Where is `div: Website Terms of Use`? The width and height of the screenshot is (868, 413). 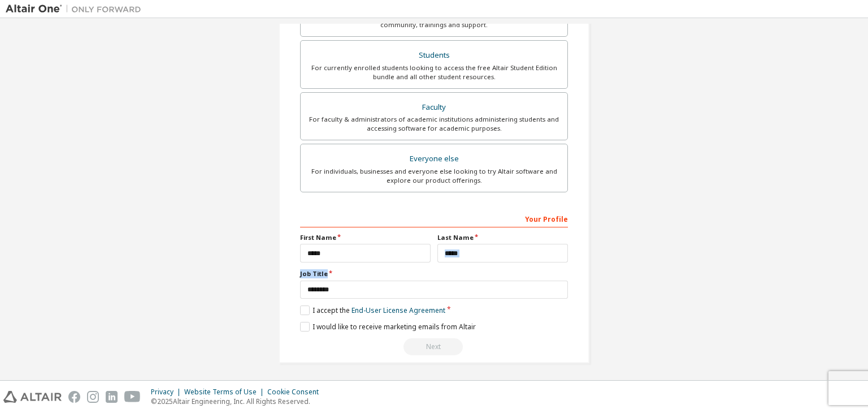 div: Website Terms of Use is located at coordinates (225, 392).